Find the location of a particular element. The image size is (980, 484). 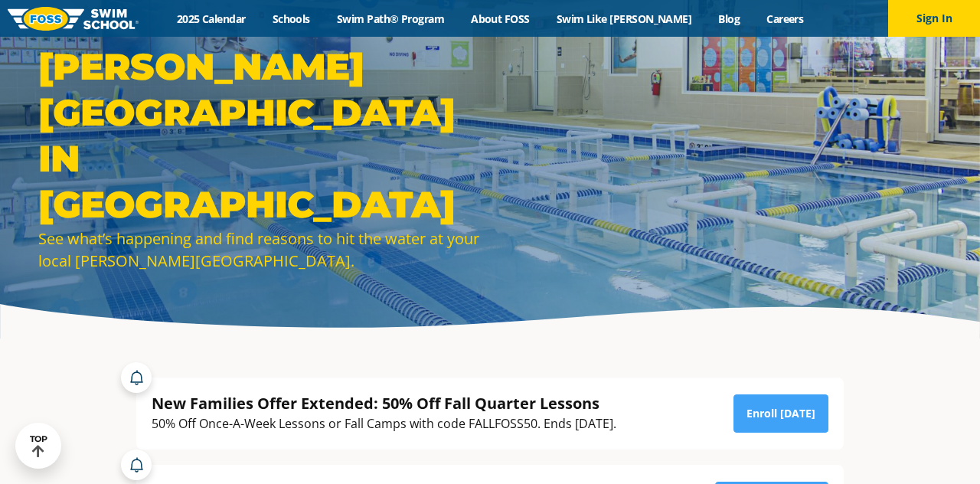

div: TOP is located at coordinates (39, 445).